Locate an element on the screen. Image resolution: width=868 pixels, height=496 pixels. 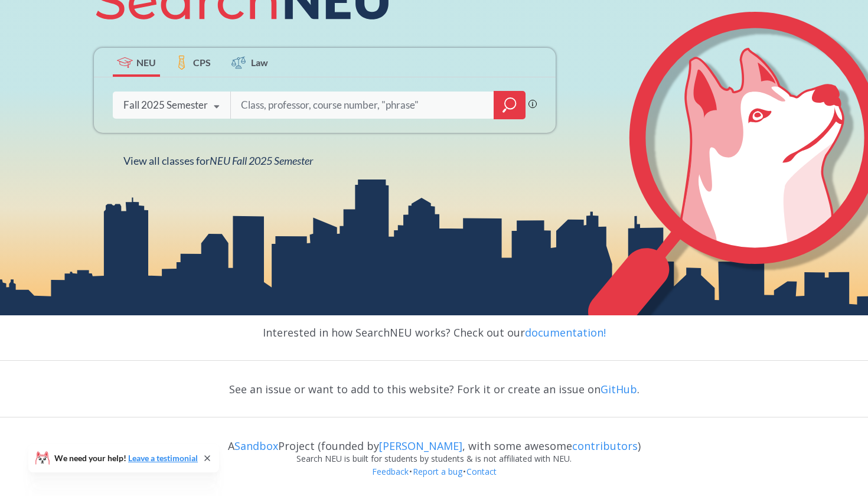
span: View all classes for is located at coordinates (218, 161).